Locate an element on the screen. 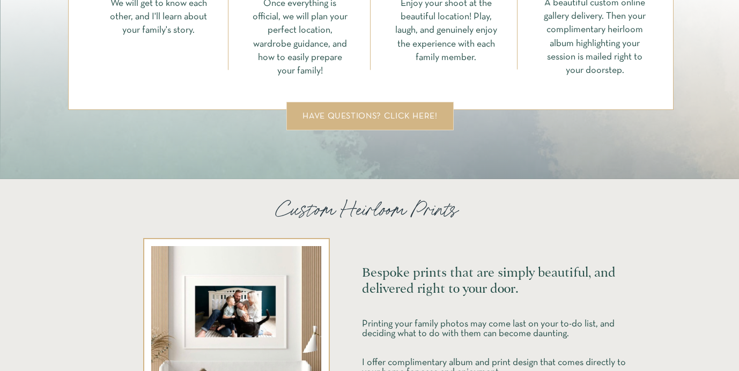  a: have questions? click here! is located at coordinates (370, 116).